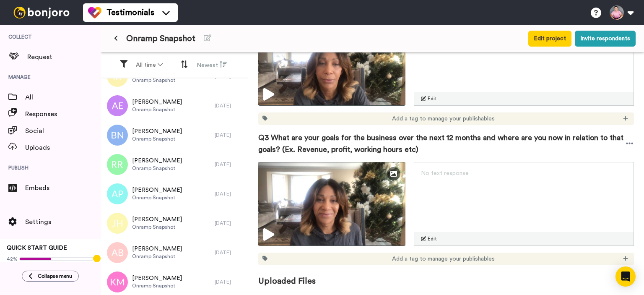 This screenshot has height=295, width=644. I want to click on span: 42%, so click(12, 259).